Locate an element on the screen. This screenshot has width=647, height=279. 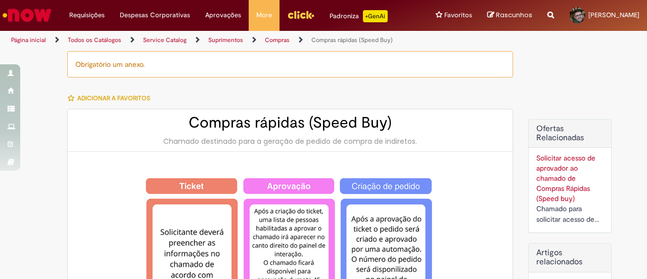
button: Adicionar a Favoritos is located at coordinates (111, 98).